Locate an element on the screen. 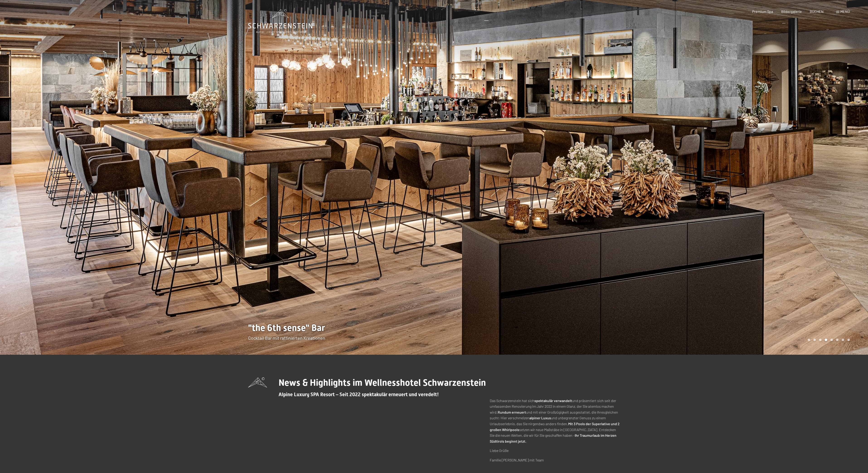  strong: spektakulär verwandelt is located at coordinates (553, 401).